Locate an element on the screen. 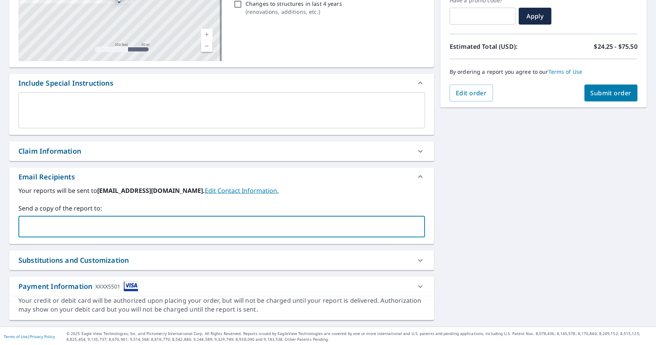 Image resolution: width=656 pixels, height=345 pixels. div: Payment InformationXXXX5501cardImage is located at coordinates (222, 286).